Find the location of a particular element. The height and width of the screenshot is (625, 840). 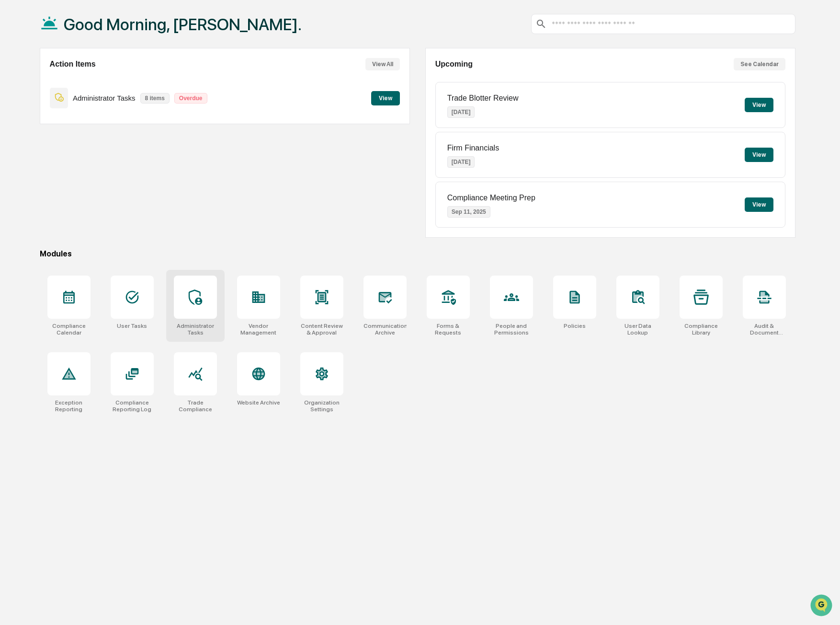

div: Trade Compliance is located at coordinates (195, 406).